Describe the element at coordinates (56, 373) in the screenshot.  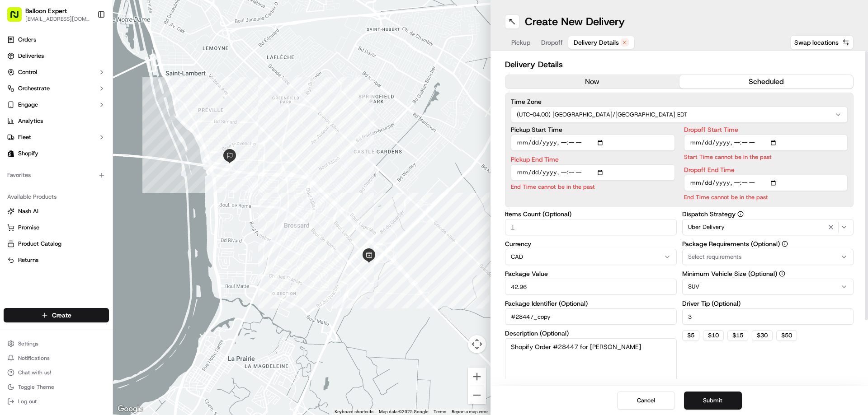
I see `button: Chat with us!` at that location.